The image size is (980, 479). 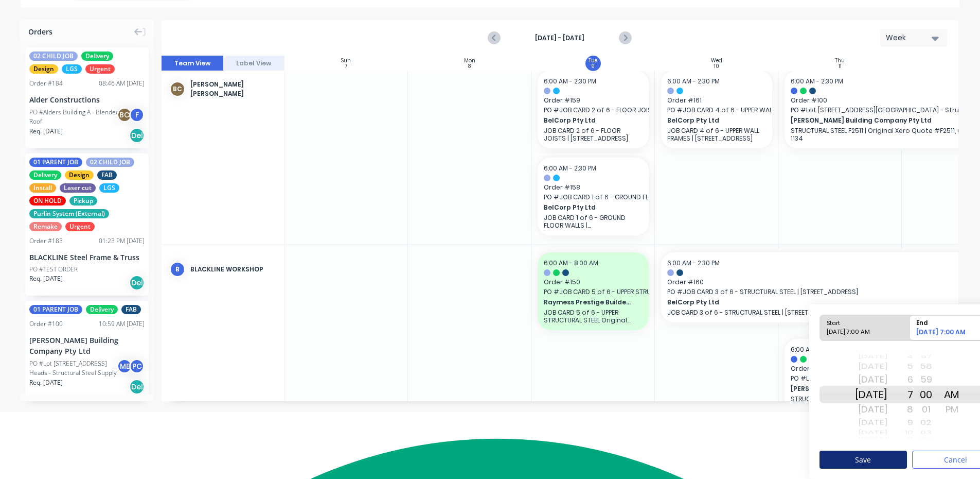 What do you see at coordinates (926, 409) in the screenshot?
I see `div: 01` at bounding box center [926, 409].